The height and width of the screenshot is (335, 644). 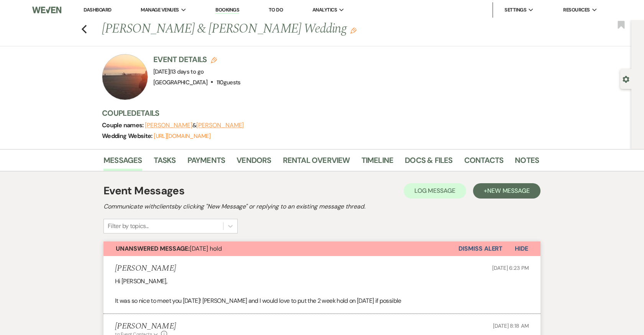 What do you see at coordinates (434, 191) in the screenshot?
I see `button: Log Message` at bounding box center [434, 191].